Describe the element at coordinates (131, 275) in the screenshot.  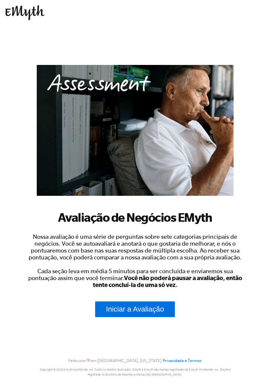
I see `font: Cada seção leva em média 5 minutos para ser concluída e enviaremos sua pontuação assim que você t...` at that location.